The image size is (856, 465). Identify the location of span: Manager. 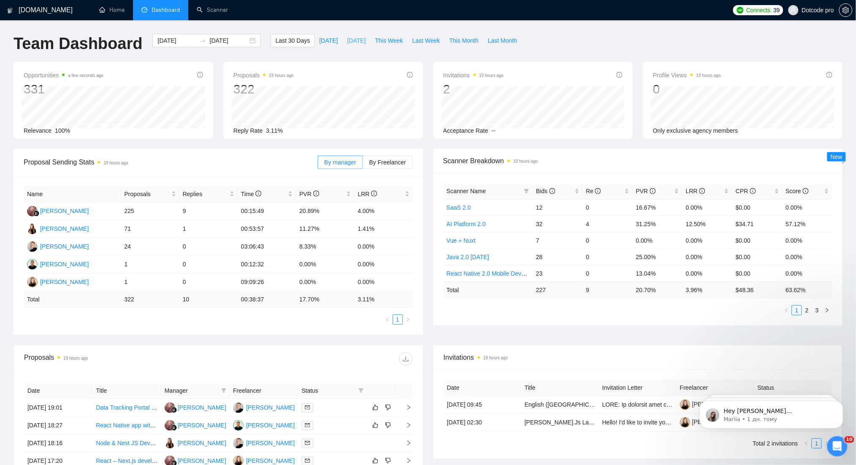
(191, 390).